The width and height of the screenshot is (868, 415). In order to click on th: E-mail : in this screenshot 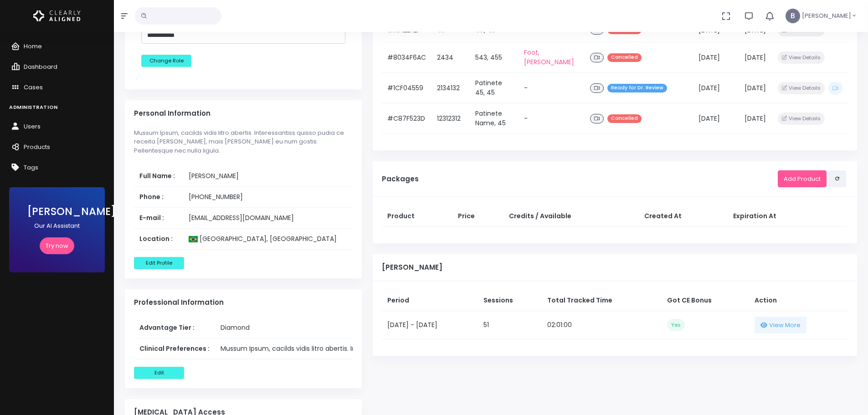, I will do `click(158, 218)`.